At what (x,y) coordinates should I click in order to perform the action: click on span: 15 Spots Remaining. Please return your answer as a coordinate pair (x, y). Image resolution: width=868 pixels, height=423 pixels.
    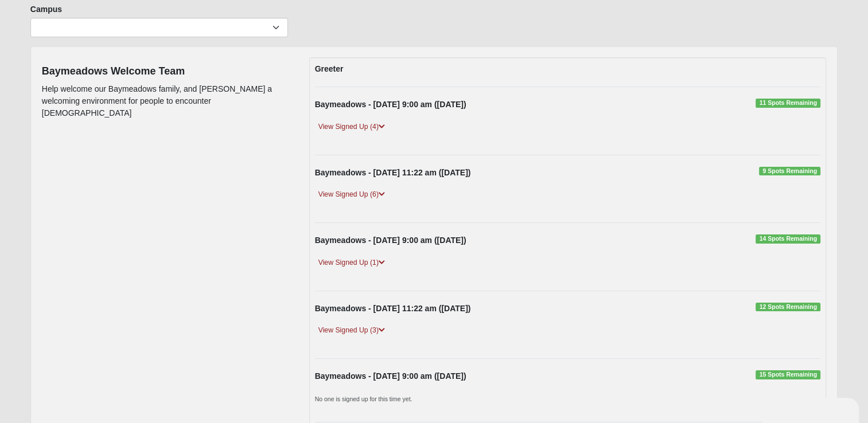
    Looking at the image, I should click on (788, 375).